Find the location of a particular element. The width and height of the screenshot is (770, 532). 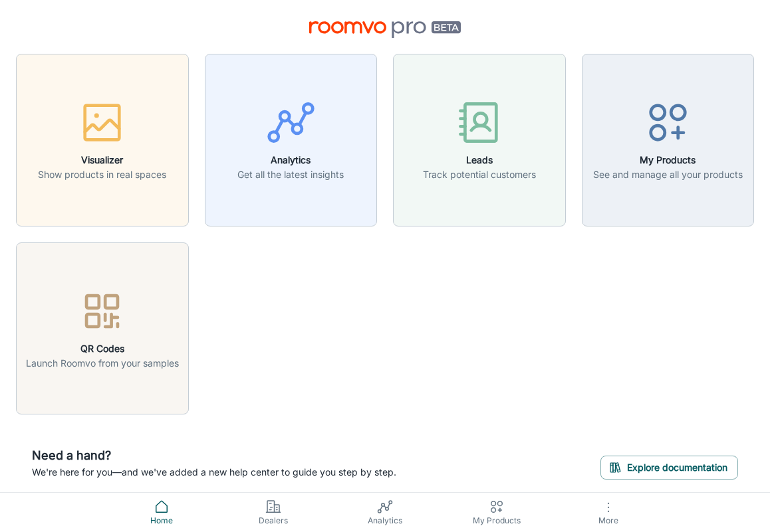

a: Home is located at coordinates (161, 512).